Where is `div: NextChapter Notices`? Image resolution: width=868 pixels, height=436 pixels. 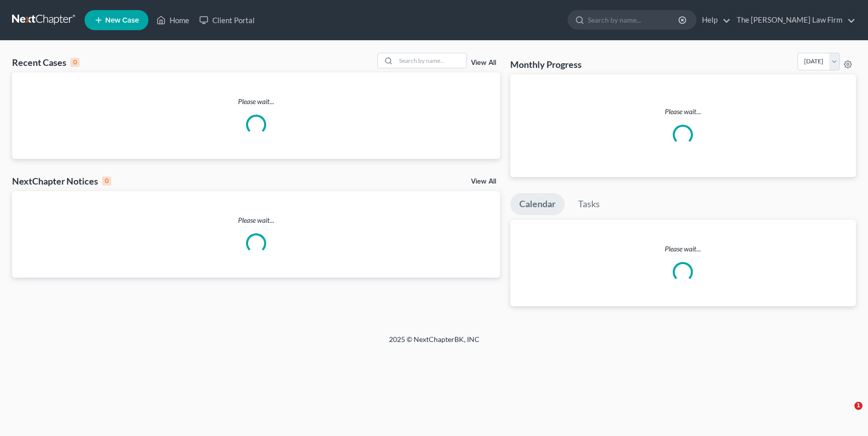
div: NextChapter Notices is located at coordinates (61, 181).